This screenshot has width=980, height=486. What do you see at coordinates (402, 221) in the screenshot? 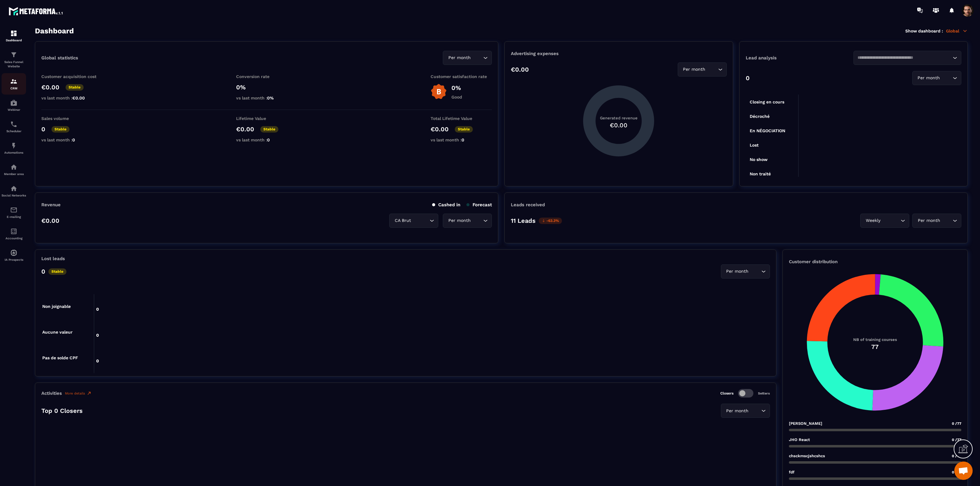
I see `span: CA Brut` at bounding box center [402, 221].